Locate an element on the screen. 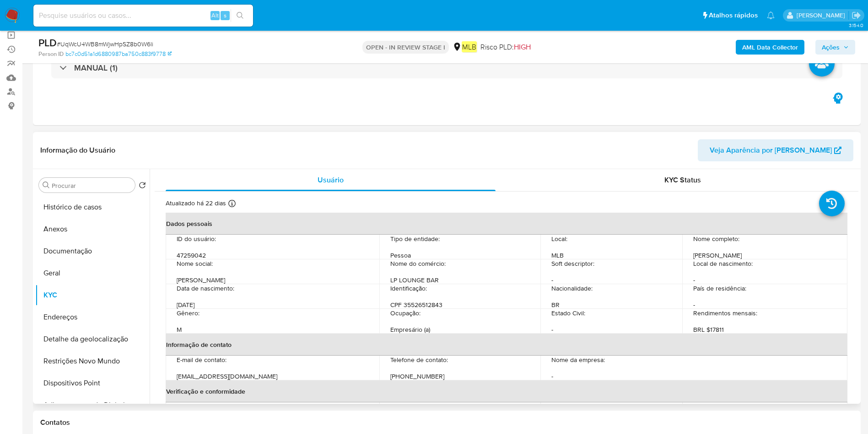 This screenshot has width=868, height=434. p: Local de nascimento : is located at coordinates (719, 267).